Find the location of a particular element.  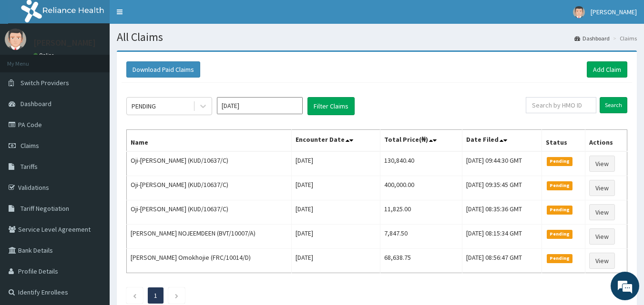

a: Previous page is located at coordinates (135, 295).